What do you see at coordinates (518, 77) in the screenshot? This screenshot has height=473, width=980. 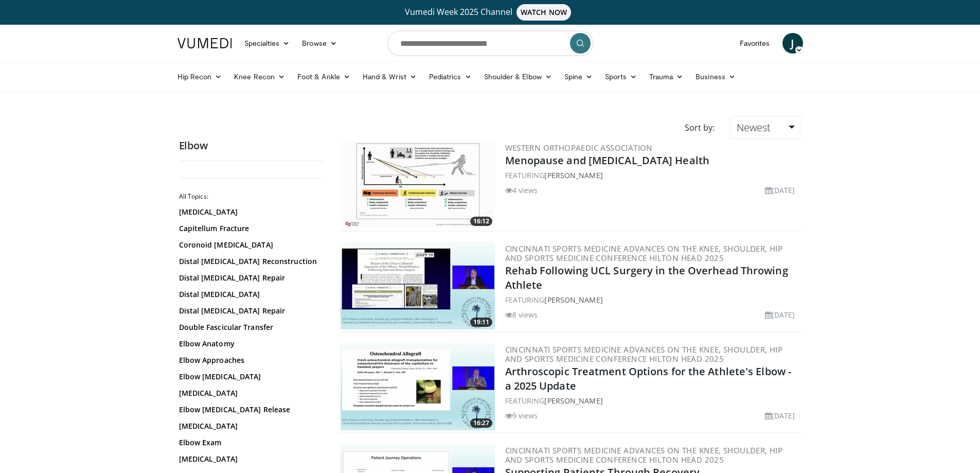 I see `a: Shoulder & Elbow` at bounding box center [518, 77].